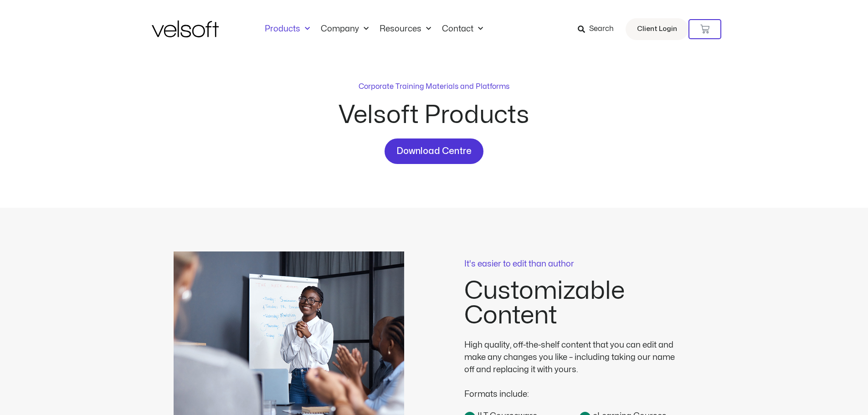  I want to click on a: ContactMenu Toggle, so click(463, 29).